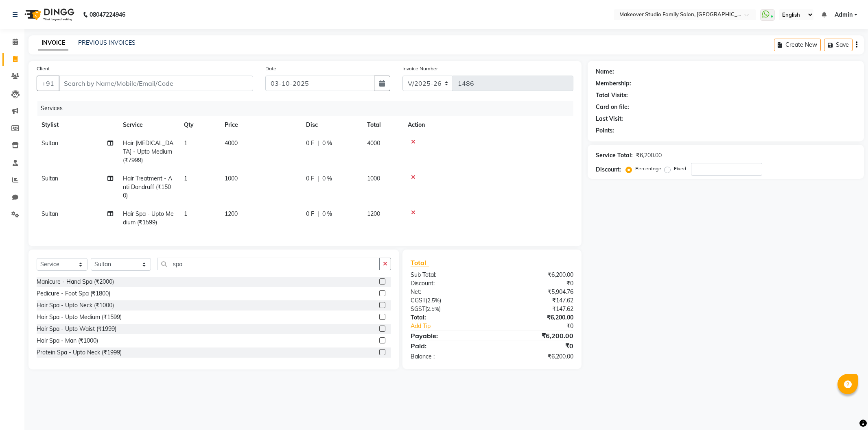  What do you see at coordinates (838, 45) in the screenshot?
I see `button: Save` at bounding box center [838, 45].